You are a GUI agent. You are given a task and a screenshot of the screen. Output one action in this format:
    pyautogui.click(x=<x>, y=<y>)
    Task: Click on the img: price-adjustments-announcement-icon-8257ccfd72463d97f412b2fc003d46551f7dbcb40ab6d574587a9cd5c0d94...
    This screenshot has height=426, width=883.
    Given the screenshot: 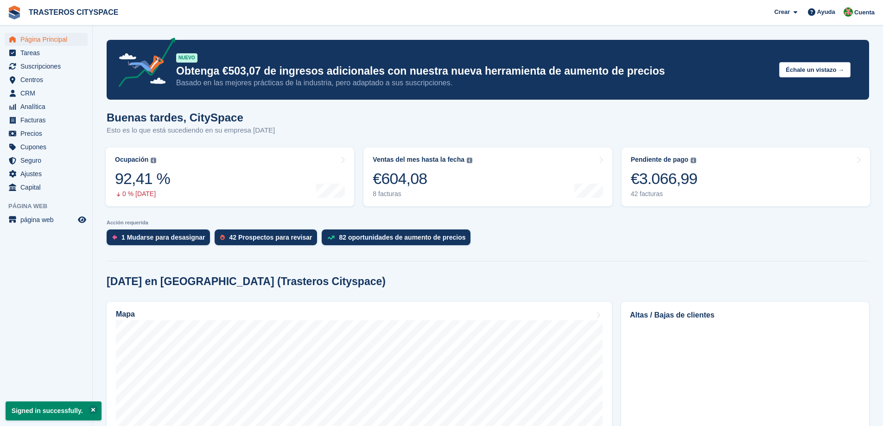 What is the action you would take?
    pyautogui.click(x=143, y=64)
    